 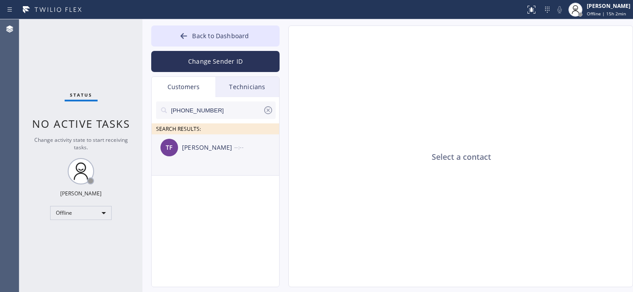 What do you see at coordinates (215, 36) in the screenshot?
I see `button: Back to Dashboard` at bounding box center [215, 36].